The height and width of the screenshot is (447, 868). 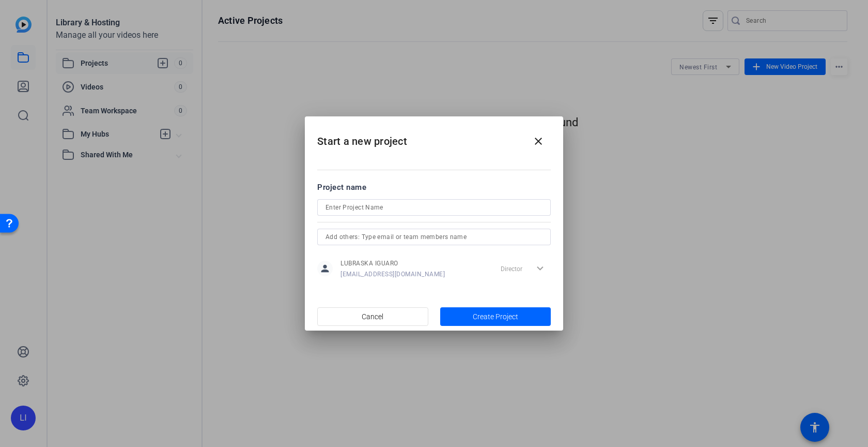 What do you see at coordinates (434, 237) in the screenshot?
I see `input: Add others: Type email or team members name` at bounding box center [434, 237].